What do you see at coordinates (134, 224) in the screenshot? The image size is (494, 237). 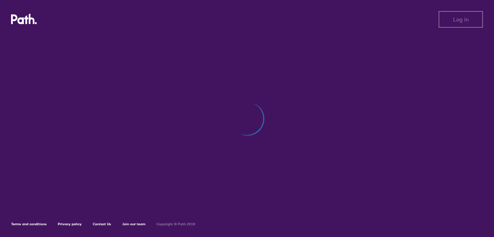 I see `a: Join our team` at bounding box center [134, 224].